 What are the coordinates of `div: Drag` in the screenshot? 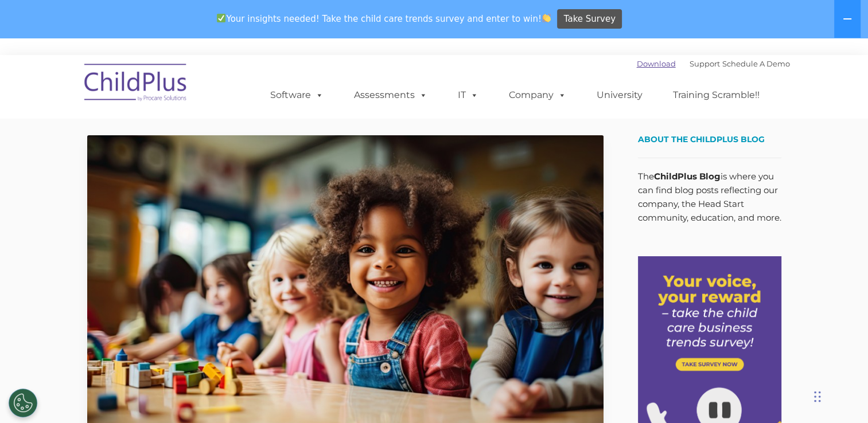 It's located at (817, 397).